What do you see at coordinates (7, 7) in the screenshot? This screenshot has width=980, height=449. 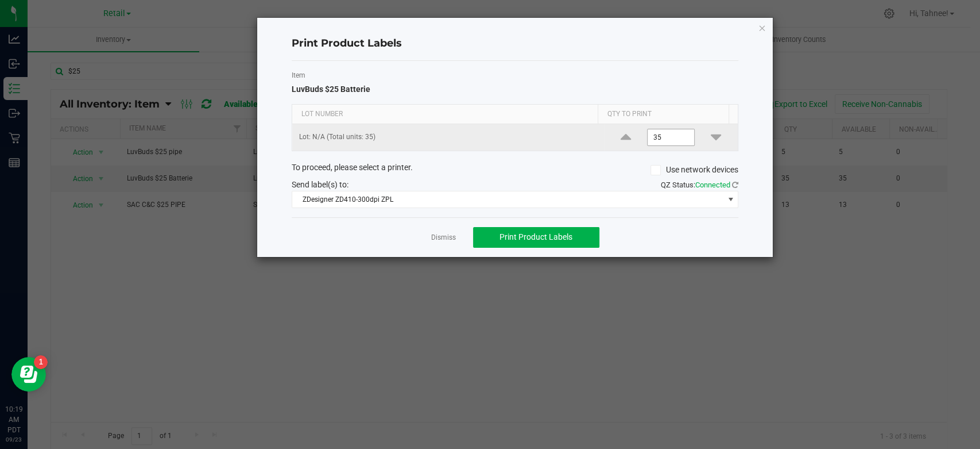 I see `span: 1` at bounding box center [7, 7].